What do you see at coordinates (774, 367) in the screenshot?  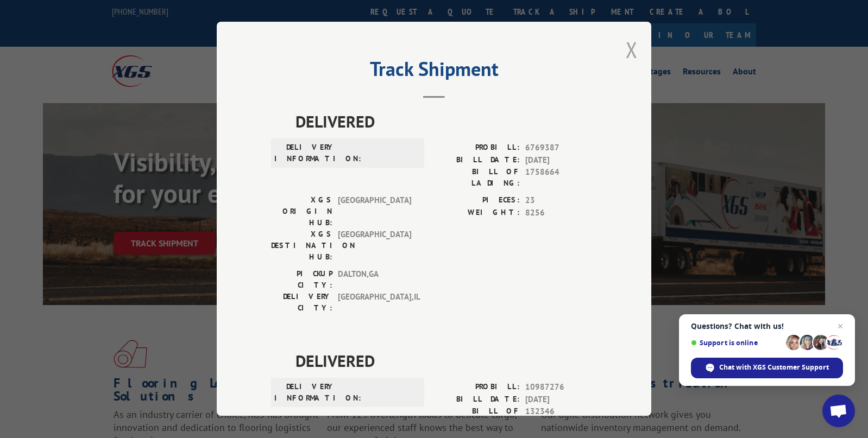 I see `span: Chat with XGS Customer Support` at bounding box center [774, 367].